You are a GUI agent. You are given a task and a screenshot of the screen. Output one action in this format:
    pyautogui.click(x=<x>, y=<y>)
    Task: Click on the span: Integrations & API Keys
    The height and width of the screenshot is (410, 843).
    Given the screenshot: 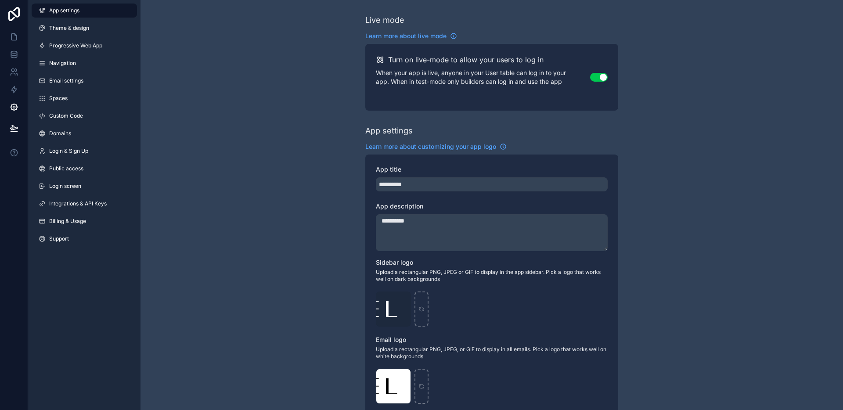 What is the action you would take?
    pyautogui.click(x=78, y=204)
    